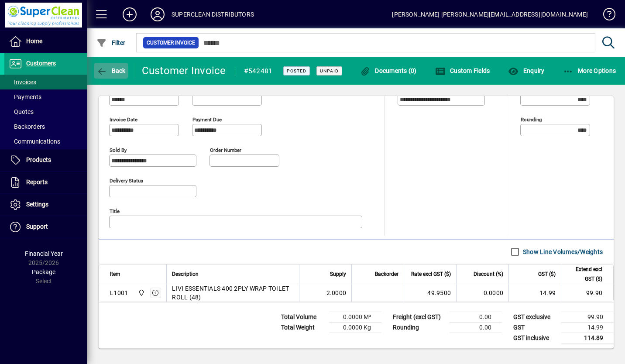 The height and width of the screenshot is (364, 625). What do you see at coordinates (41, 64) in the screenshot?
I see `span: Customers` at bounding box center [41, 64].